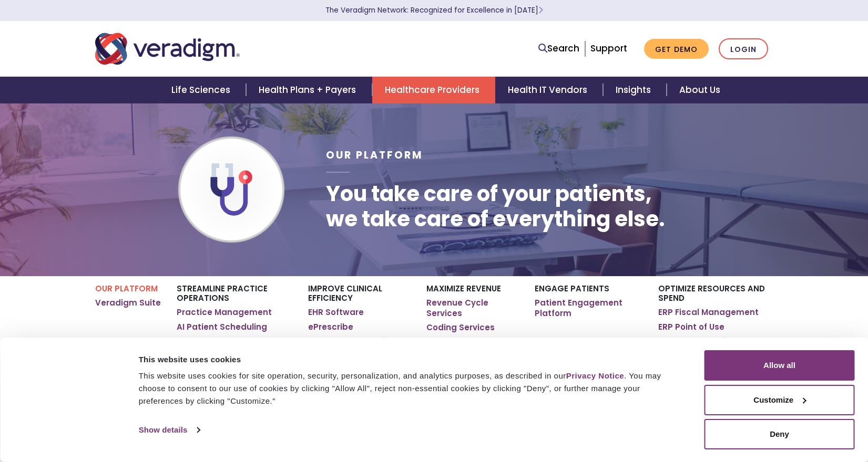  I want to click on a: AI Patient Scheduling, so click(222, 328).